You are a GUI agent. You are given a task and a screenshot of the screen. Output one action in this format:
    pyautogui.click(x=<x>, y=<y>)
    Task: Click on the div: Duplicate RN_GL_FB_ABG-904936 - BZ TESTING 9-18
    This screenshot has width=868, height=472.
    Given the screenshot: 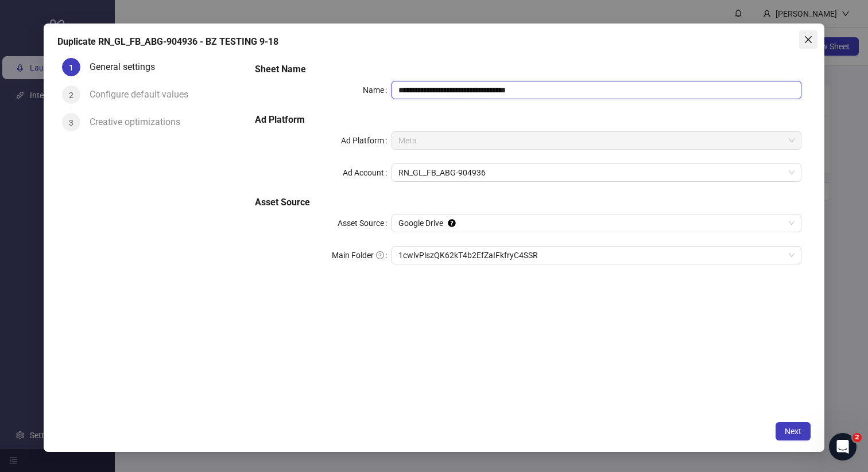 What is the action you would take?
    pyautogui.click(x=434, y=42)
    